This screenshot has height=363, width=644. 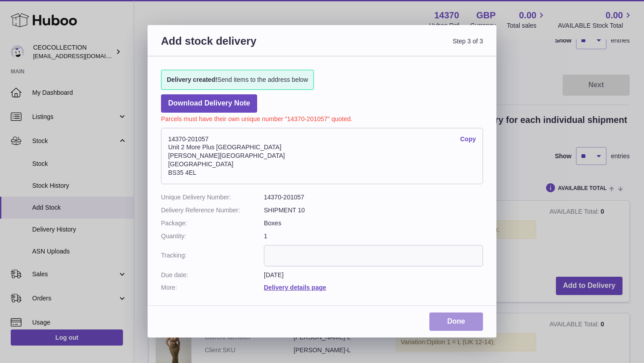 I want to click on dd: 14370-201057, so click(x=373, y=197).